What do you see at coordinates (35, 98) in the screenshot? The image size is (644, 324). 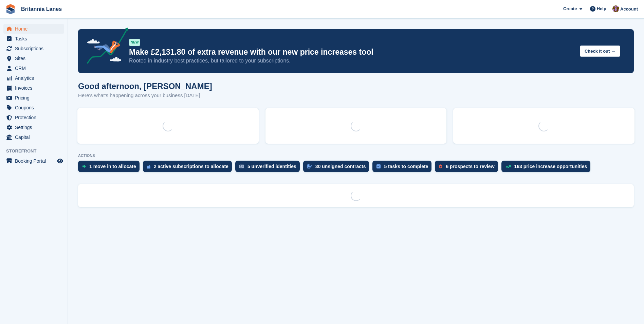 I see `span: Pricing` at bounding box center [35, 98].